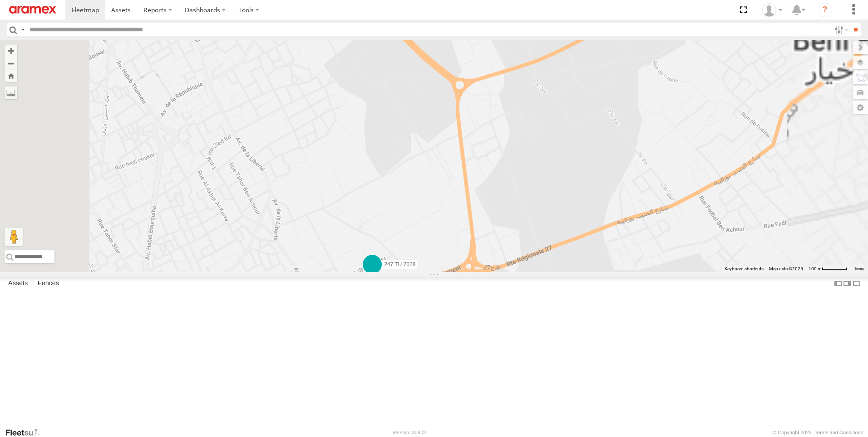  What do you see at coordinates (744, 269) in the screenshot?
I see `button: Keyboard shortcuts` at bounding box center [744, 269].